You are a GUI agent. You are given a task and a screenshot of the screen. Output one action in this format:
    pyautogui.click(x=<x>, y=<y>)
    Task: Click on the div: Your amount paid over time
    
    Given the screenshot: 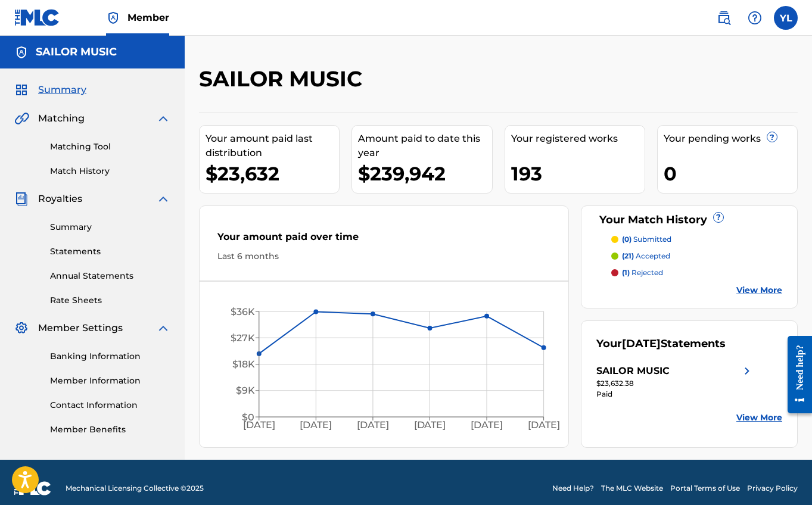 What is the action you would take?
    pyautogui.click(x=383, y=240)
    